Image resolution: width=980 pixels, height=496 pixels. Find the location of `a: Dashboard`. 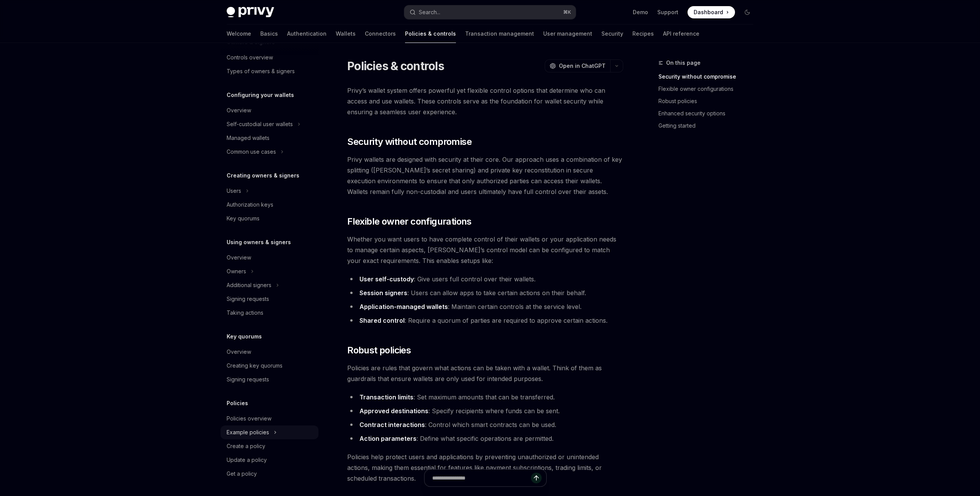

a: Dashboard is located at coordinates (712, 12).